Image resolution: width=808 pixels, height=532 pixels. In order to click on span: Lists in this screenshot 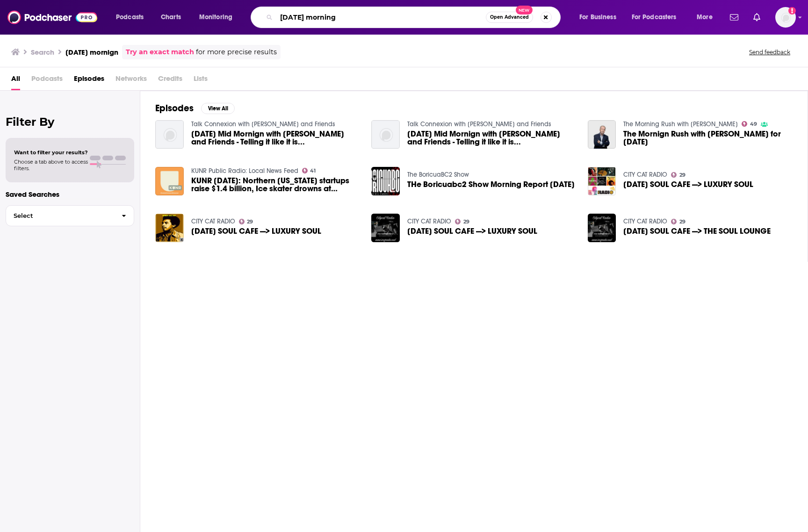, I will do `click(201, 80)`.